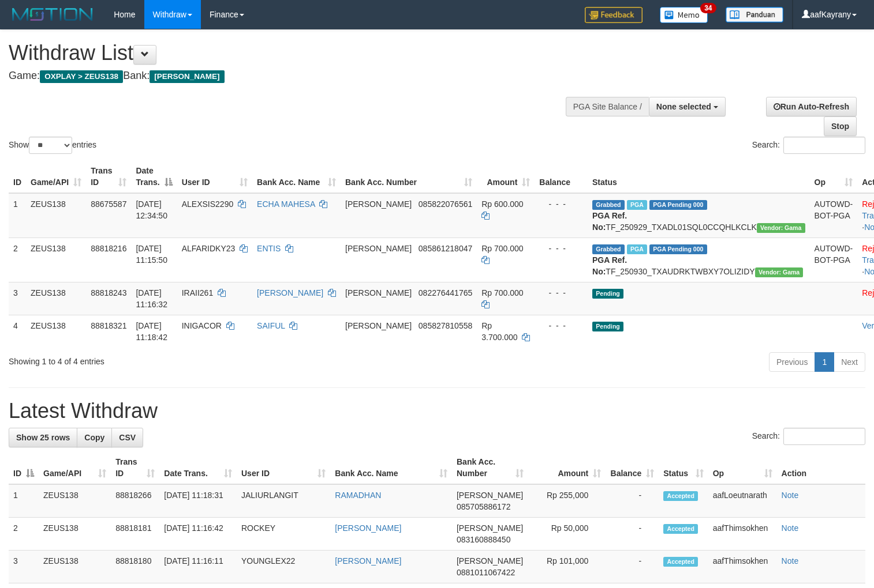  I want to click on div: Showing 1 to 4 of 4 entries, so click(181, 359).